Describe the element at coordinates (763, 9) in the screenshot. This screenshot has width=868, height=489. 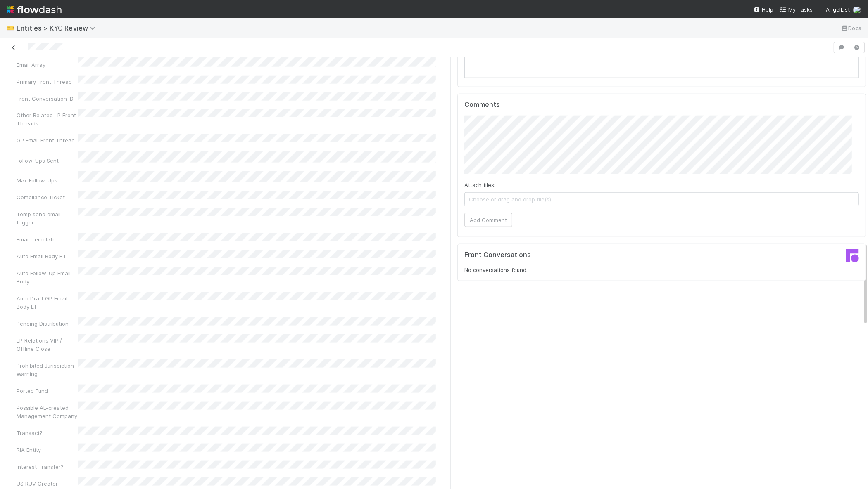
I see `div: Help` at that location.